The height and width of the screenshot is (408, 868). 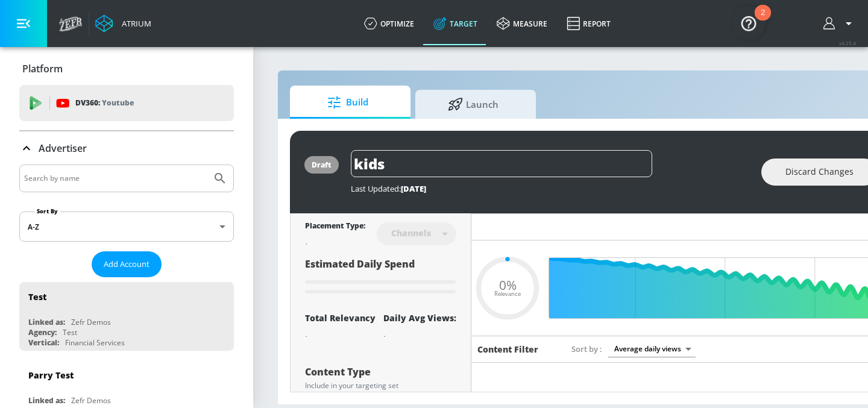 What do you see at coordinates (508, 294) in the screenshot?
I see `span: Relevance` at bounding box center [508, 294].